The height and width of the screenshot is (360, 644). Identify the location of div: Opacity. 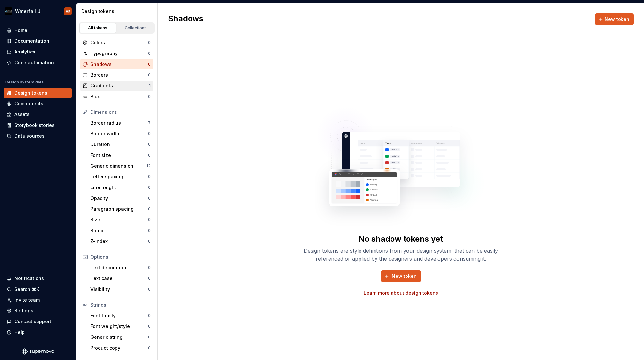
(119, 198).